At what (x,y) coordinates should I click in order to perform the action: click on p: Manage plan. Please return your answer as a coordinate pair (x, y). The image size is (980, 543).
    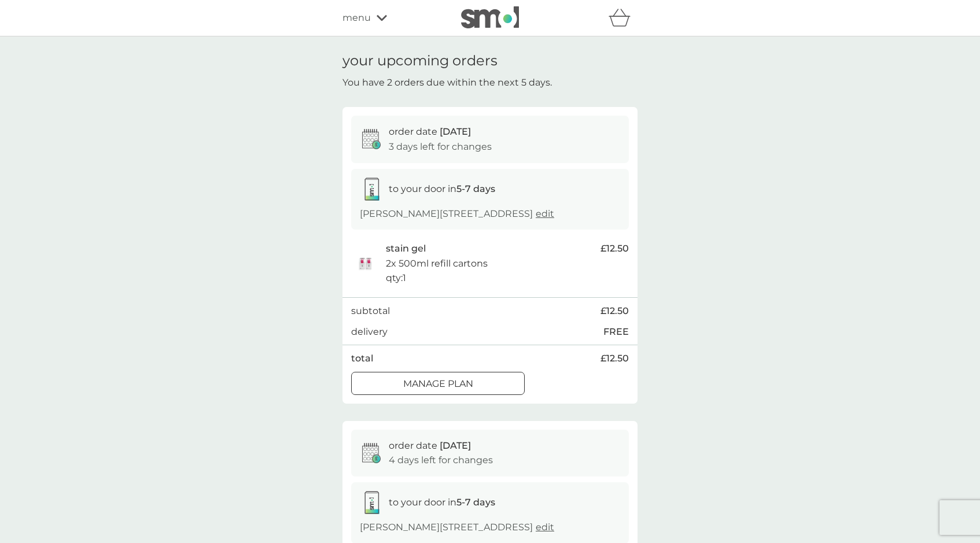
    Looking at the image, I should click on (438, 384).